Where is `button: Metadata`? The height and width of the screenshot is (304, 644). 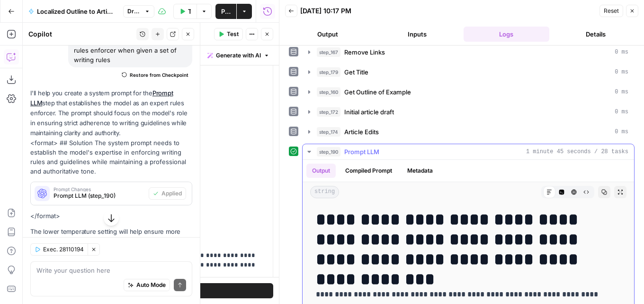
button: Metadata is located at coordinates (420, 171).